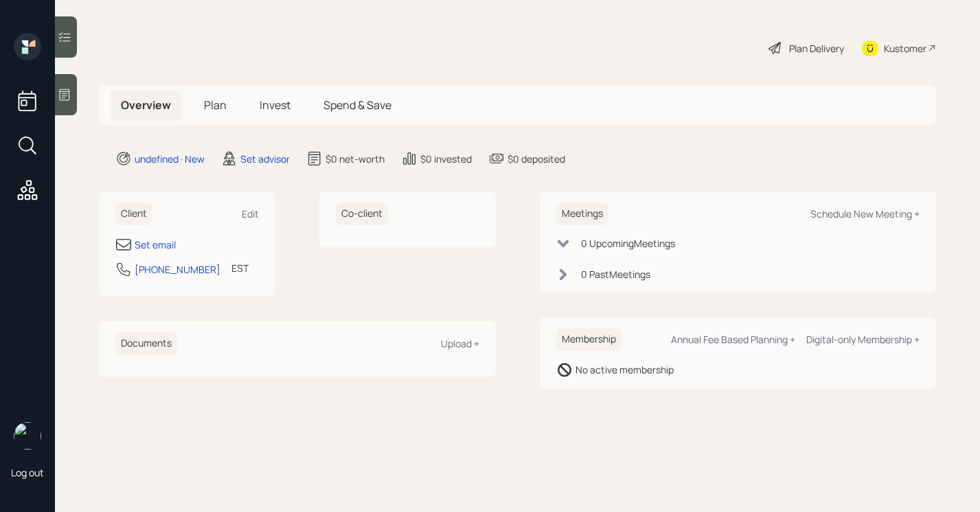 This screenshot has height=512, width=980. I want to click on div: Log out, so click(27, 472).